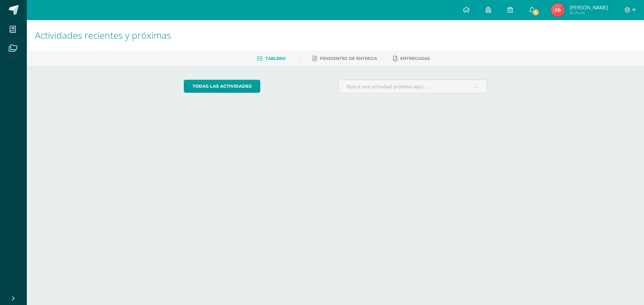 The width and height of the screenshot is (644, 305). Describe the element at coordinates (275, 58) in the screenshot. I see `span: Tablero` at that location.